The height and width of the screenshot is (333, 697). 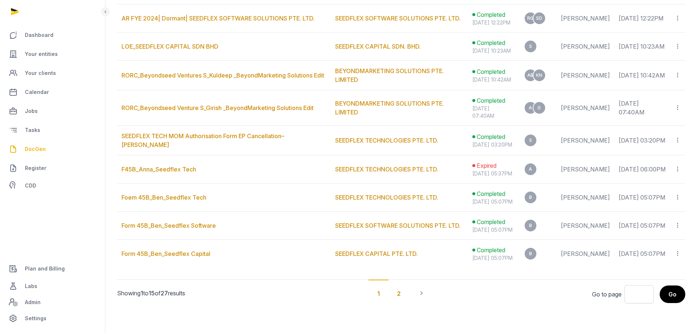 I want to click on button: Go, so click(x=672, y=294).